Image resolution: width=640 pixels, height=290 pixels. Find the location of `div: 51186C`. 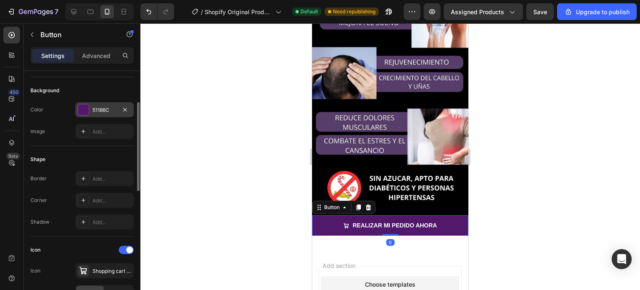

div: 51186C is located at coordinates (105, 110).